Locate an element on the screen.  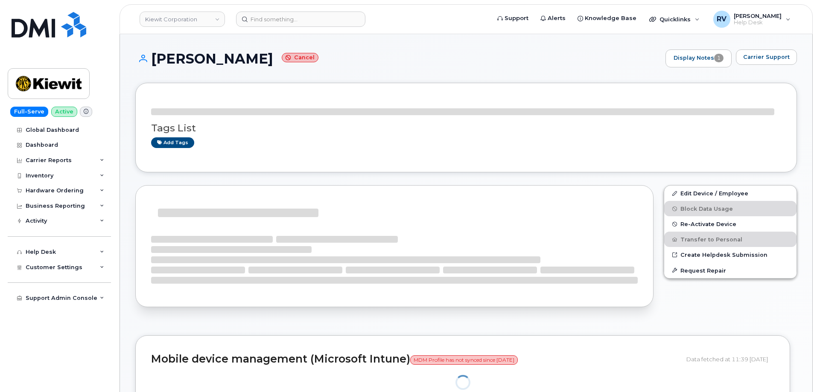
span: Carrier Support is located at coordinates (766, 57).